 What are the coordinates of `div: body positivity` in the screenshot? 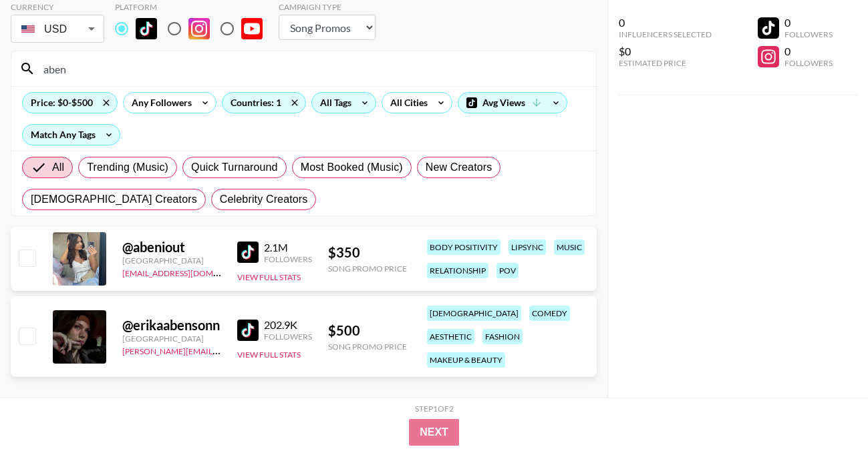 It's located at (464, 247).